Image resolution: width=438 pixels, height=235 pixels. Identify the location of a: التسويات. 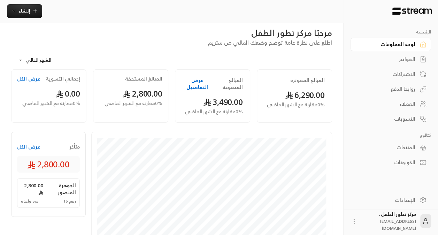
(391, 119).